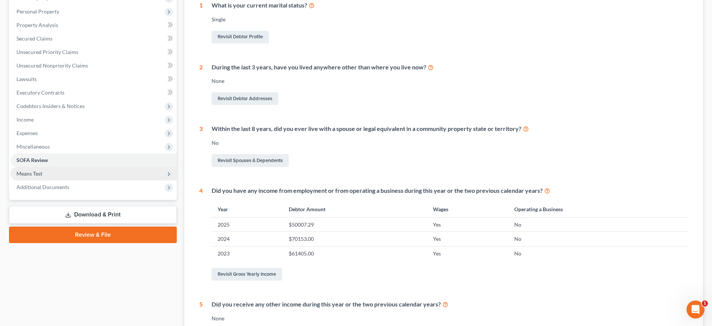 The width and height of the screenshot is (712, 326). I want to click on a: Unsecured Nonpriority Claims, so click(94, 66).